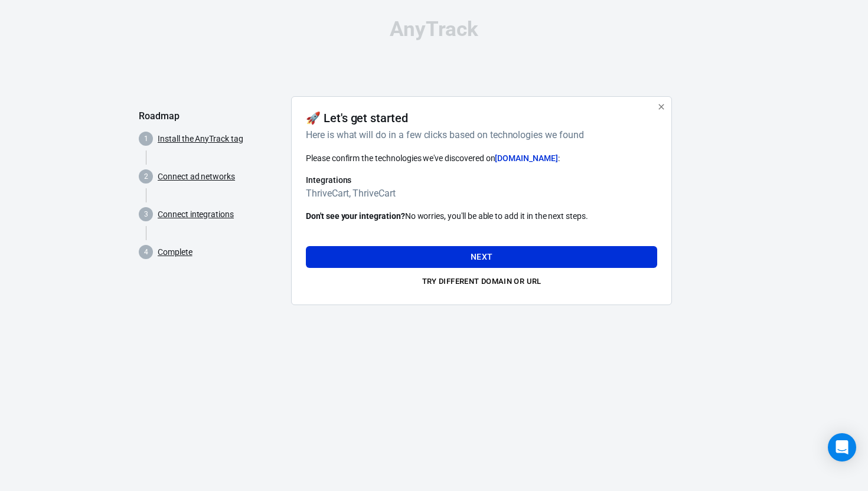  I want to click on p: No worries, you'll be able to add it in the next steps., so click(481, 216).